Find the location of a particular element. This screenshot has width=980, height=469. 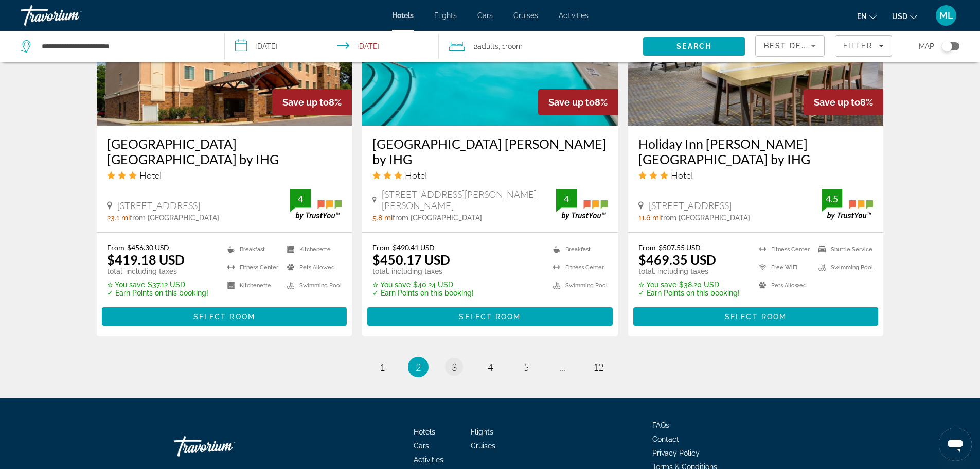

button: Travelers: 2 adults, 0 children is located at coordinates (540, 46).